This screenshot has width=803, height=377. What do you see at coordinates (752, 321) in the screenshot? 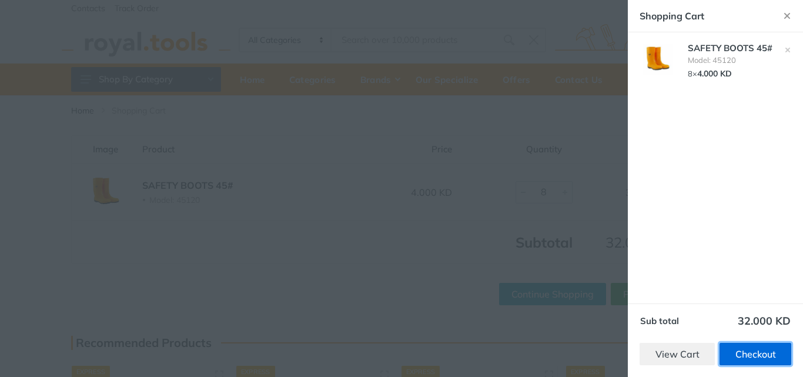
I see `td: 32.000 KD` at bounding box center [752, 321].